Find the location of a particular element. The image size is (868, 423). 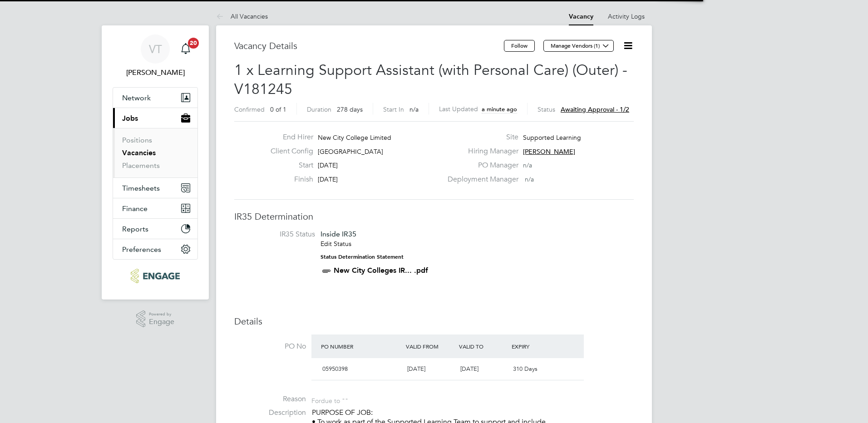

div: Valid From is located at coordinates (430, 346).